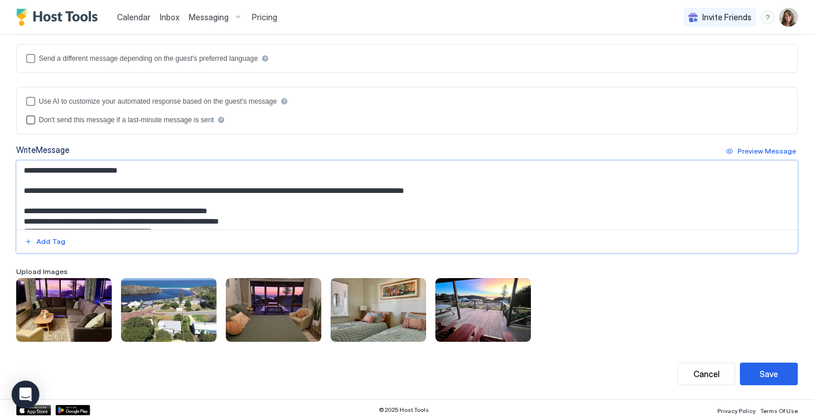  What do you see at coordinates (42, 271) in the screenshot?
I see `span: Upload Images` at bounding box center [42, 271].